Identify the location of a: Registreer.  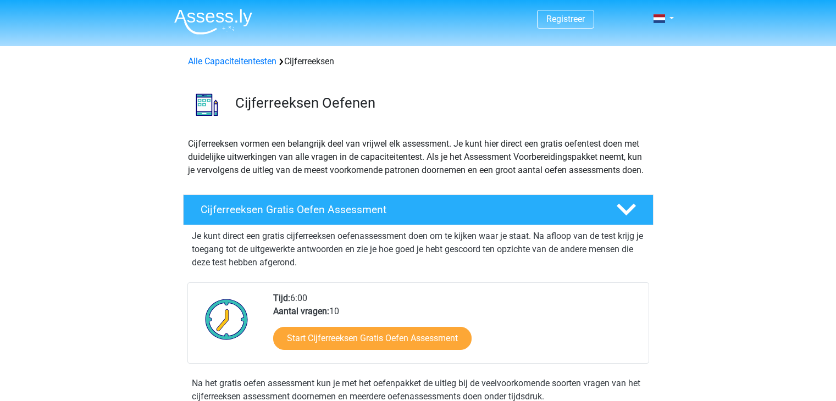
(566, 19).